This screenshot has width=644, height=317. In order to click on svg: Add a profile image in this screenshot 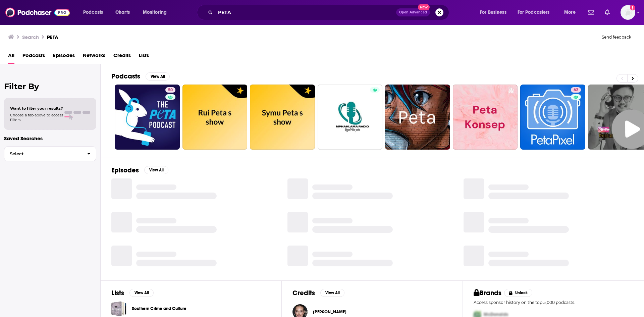, I will do `click(633, 8)`.